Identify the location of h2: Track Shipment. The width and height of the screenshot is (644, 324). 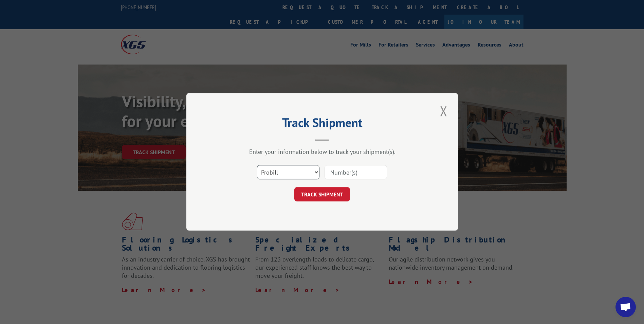
(322, 124).